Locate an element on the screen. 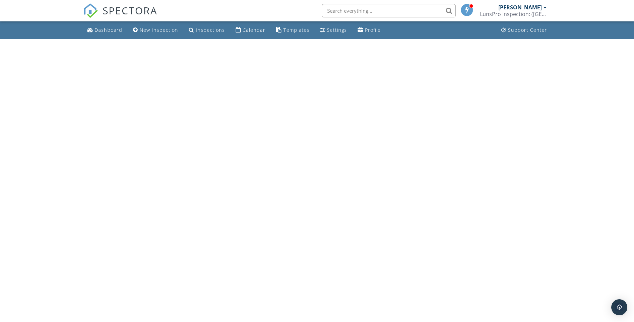 The height and width of the screenshot is (322, 634). div: Support Center is located at coordinates (527, 30).